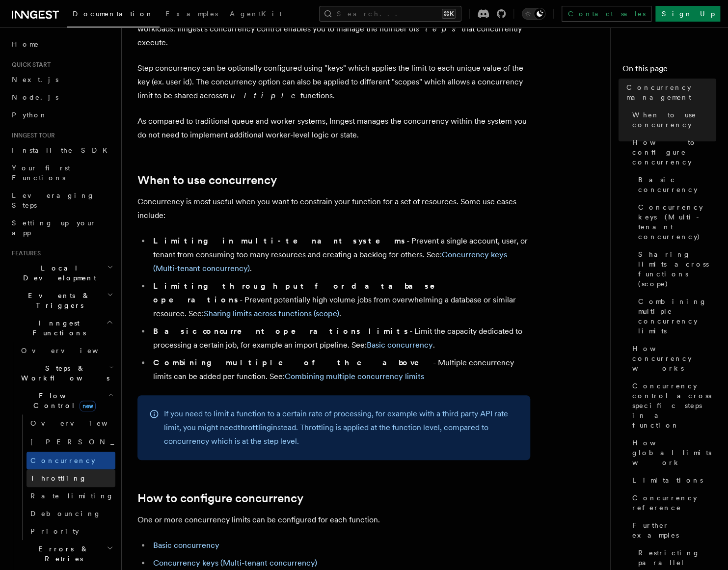 This screenshot has width=728, height=570. What do you see at coordinates (672, 405) in the screenshot?
I see `a: Concurrency control across specific steps in a function` at bounding box center [672, 405].